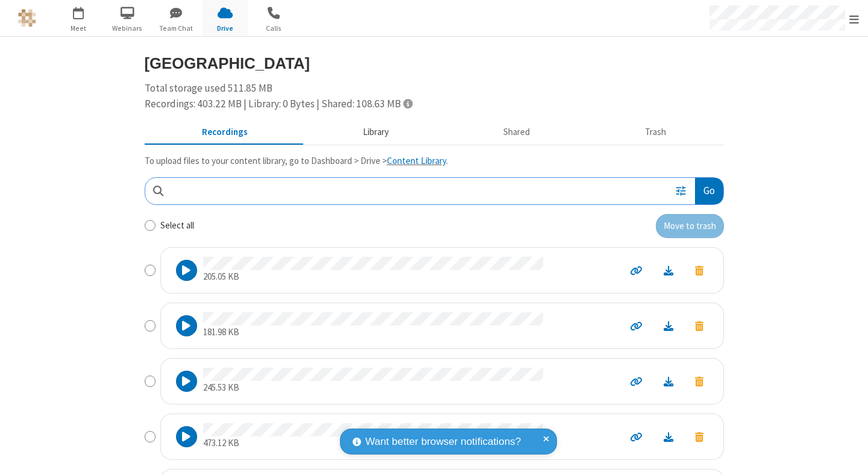  Describe the element at coordinates (516, 132) in the screenshot. I see `button: Shared during meetings` at that location.